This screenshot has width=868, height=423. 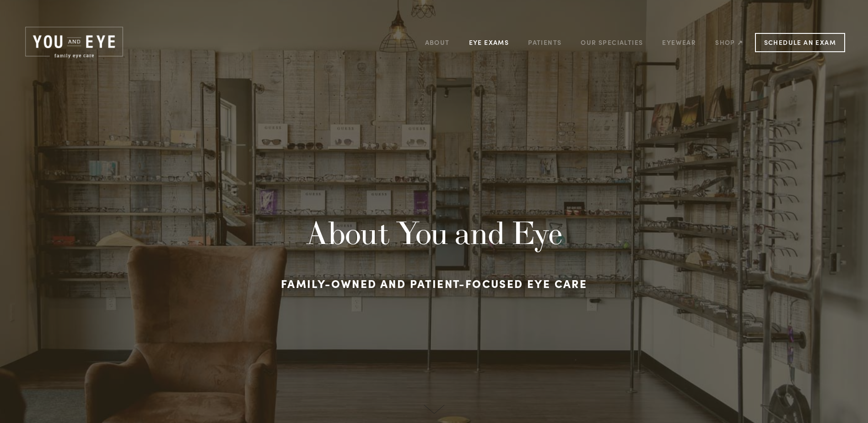 I want to click on a: About, so click(x=437, y=42).